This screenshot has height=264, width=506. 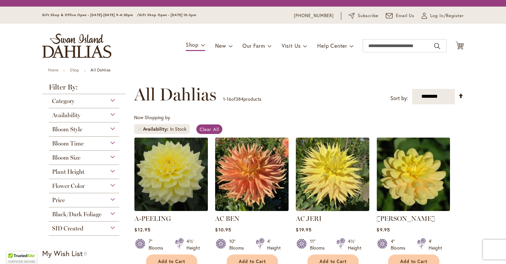 What do you see at coordinates (400, 16) in the screenshot?
I see `a: Email Us` at bounding box center [400, 16].